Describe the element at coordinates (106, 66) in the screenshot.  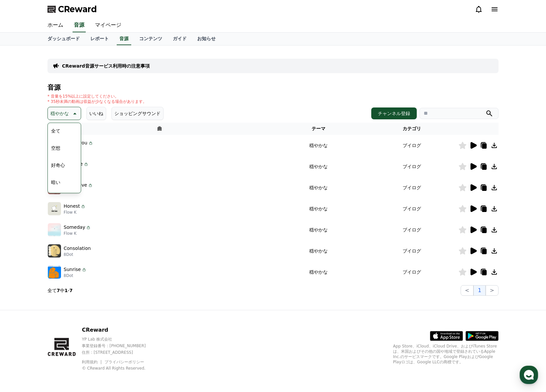
I see `p: CReward音源サービス利用時の注意事項` at that location.